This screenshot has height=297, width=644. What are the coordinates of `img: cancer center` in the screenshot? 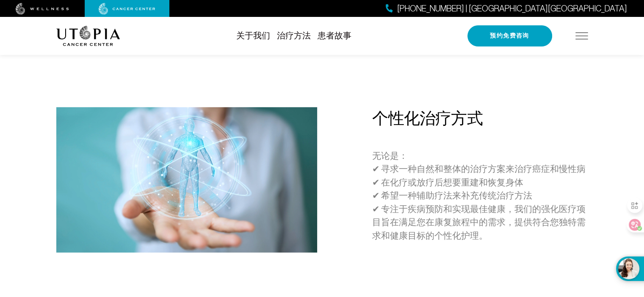 It's located at (127, 9).